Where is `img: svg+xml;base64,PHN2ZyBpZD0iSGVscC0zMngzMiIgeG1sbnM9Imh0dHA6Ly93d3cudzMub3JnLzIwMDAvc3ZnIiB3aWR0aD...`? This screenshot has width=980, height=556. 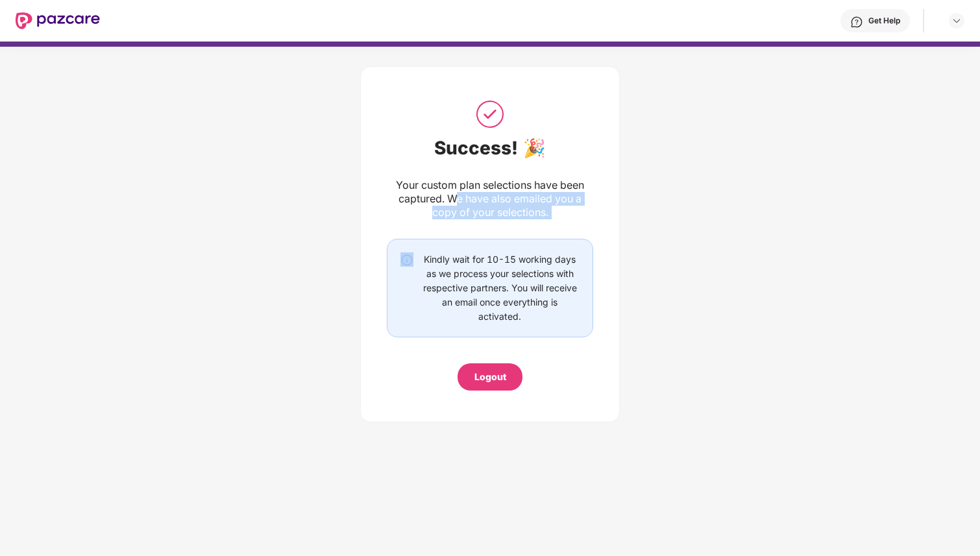
img: svg+xml;base64,PHN2ZyBpZD0iSGVscC0zMngzMiIgeG1sbnM9Imh0dHA6Ly93d3cudzMub3JnLzIwMDAvc3ZnIiB3aWR0aD... is located at coordinates (857, 22).